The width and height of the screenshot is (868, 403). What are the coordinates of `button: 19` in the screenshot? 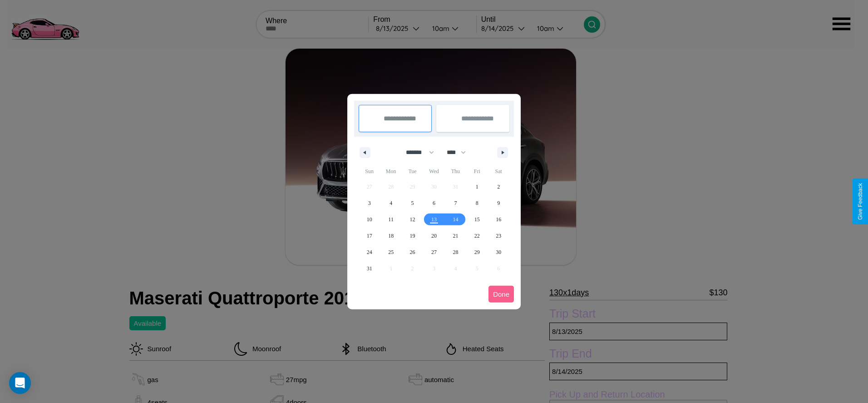 It's located at (412, 236).